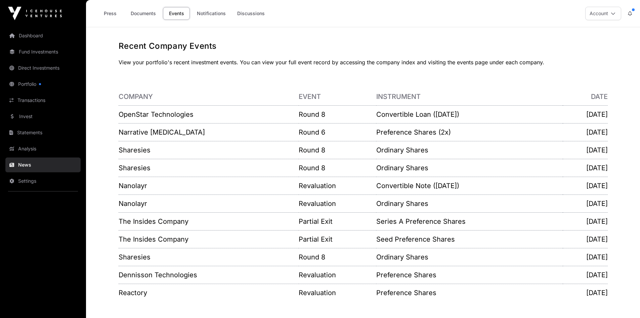  What do you see at coordinates (110, 13) in the screenshot?
I see `a: Press` at bounding box center [110, 13].